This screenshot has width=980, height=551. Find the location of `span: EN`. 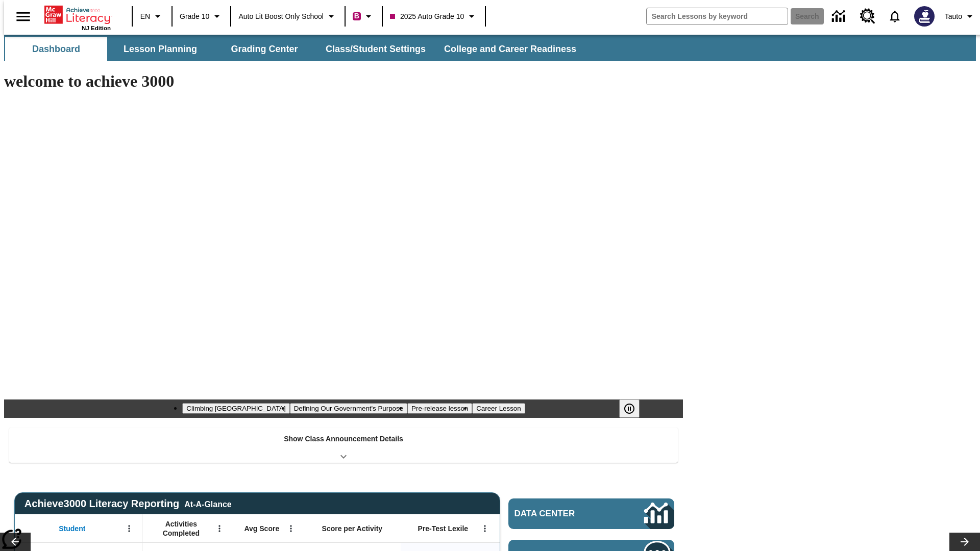

span: EN is located at coordinates (145, 16).